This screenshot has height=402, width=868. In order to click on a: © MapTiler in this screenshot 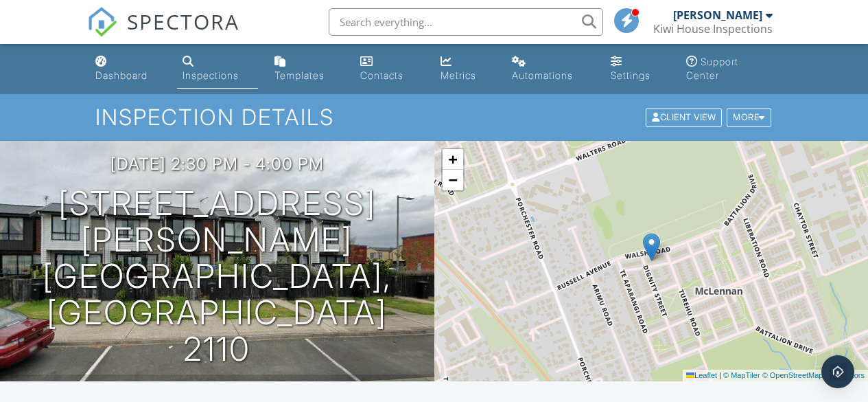, I will do `click(742, 375)`.